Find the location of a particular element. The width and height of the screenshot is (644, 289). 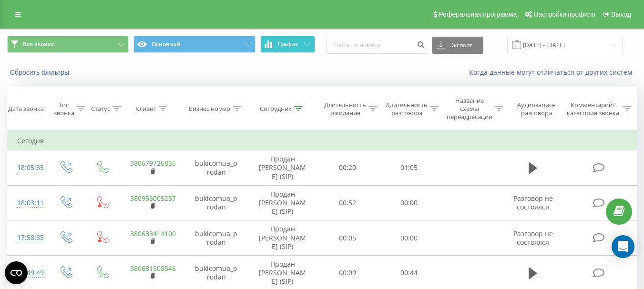

button: Open CMP widget is located at coordinates (16, 273).